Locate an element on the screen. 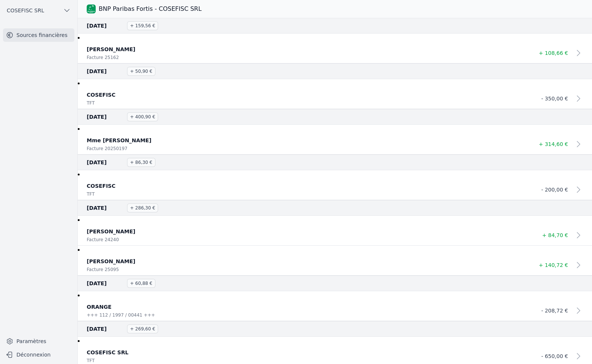  a: ORANGE +++ 112 / 1997 / 00441 +++ - 208,72 € is located at coordinates (335, 311).